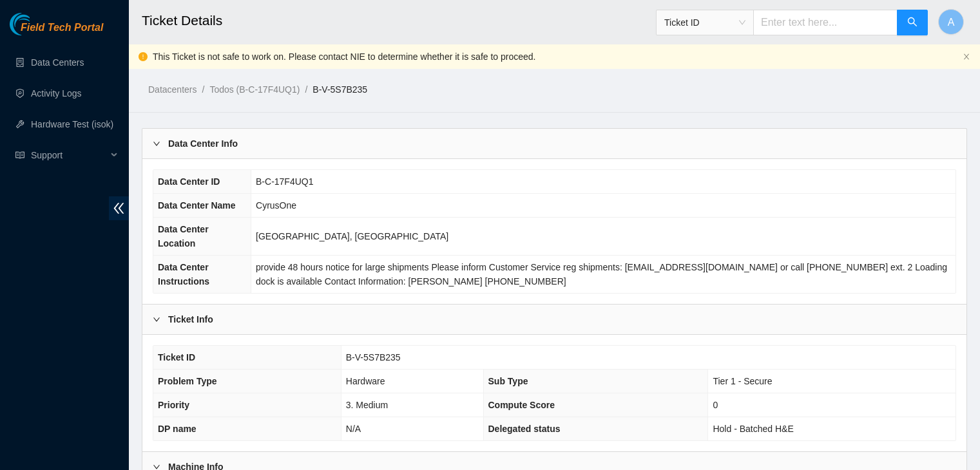  What do you see at coordinates (72, 124) in the screenshot?
I see `a: Hardware Test (isok)` at bounding box center [72, 124].